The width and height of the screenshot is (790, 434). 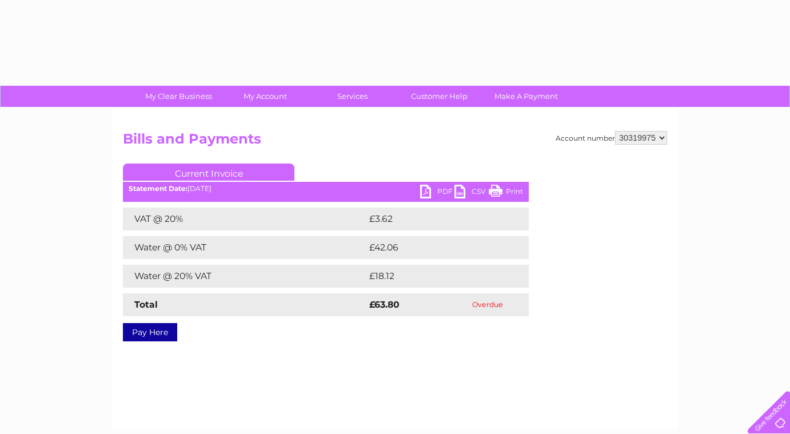 I want to click on a: PDF, so click(x=437, y=193).